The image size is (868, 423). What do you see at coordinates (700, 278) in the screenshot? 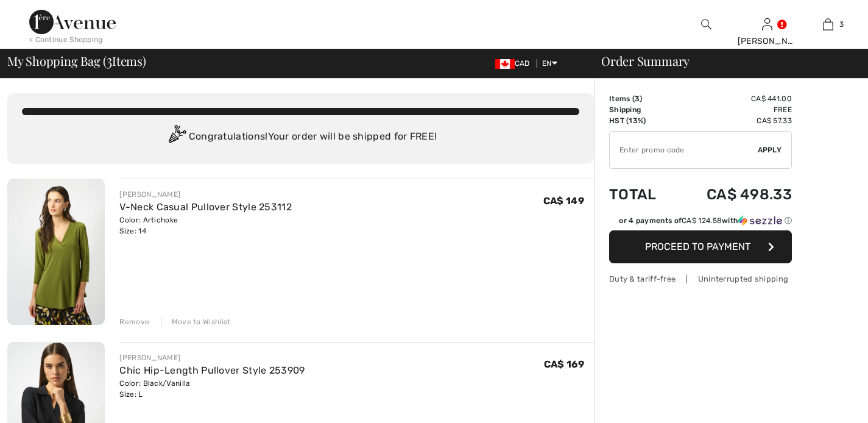
I see `div: Duty & tariff-free | Uninterrupted shipping` at bounding box center [700, 278].